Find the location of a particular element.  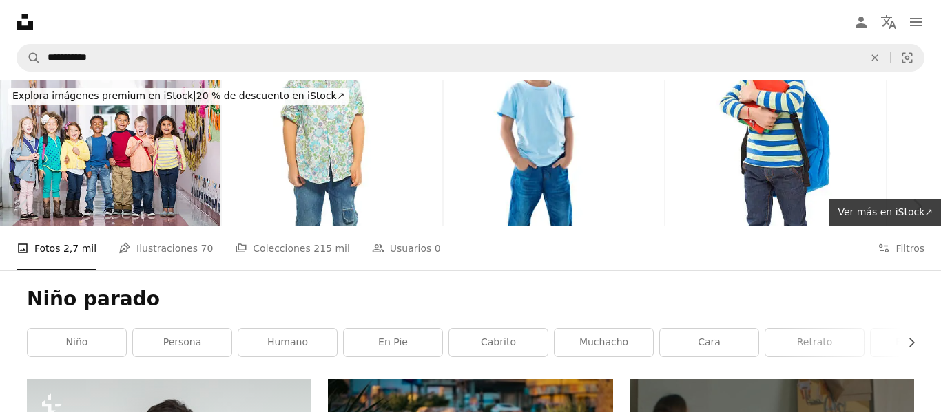

a: Colecciones 215 mil is located at coordinates (292, 249).